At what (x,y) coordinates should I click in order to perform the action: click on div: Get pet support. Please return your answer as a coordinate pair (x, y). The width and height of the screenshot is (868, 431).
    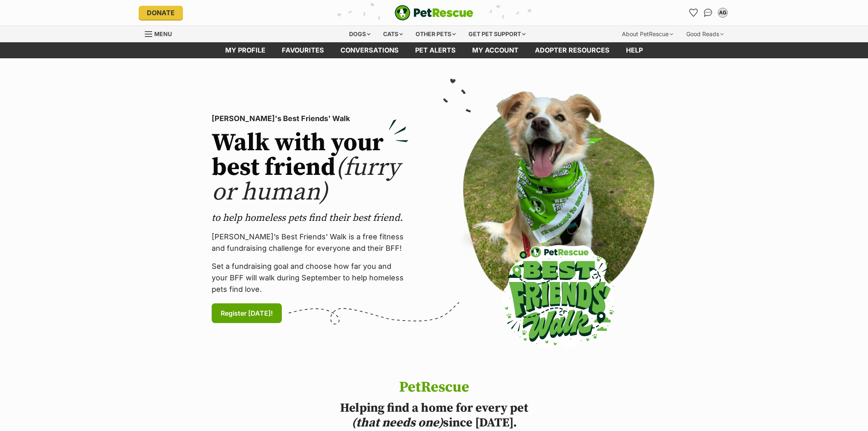
    Looking at the image, I should click on (497, 34).